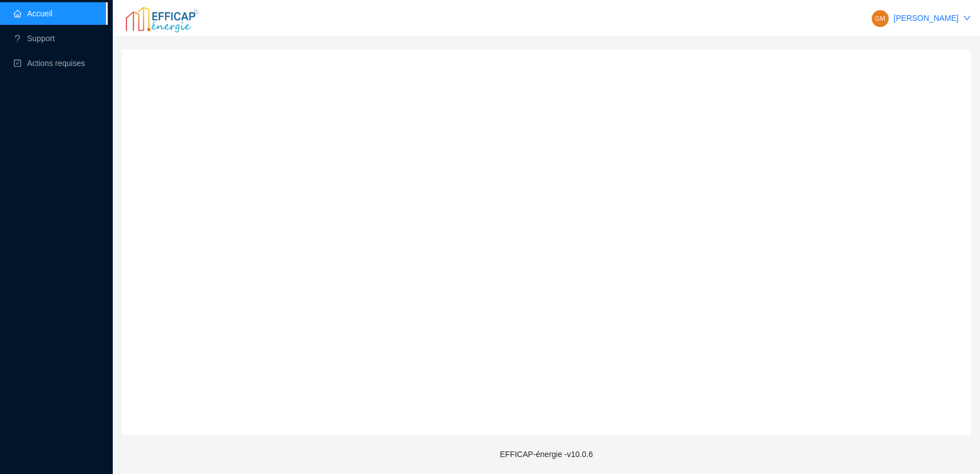 This screenshot has width=980, height=474. Describe the element at coordinates (34, 38) in the screenshot. I see `a: questionSupport` at that location.